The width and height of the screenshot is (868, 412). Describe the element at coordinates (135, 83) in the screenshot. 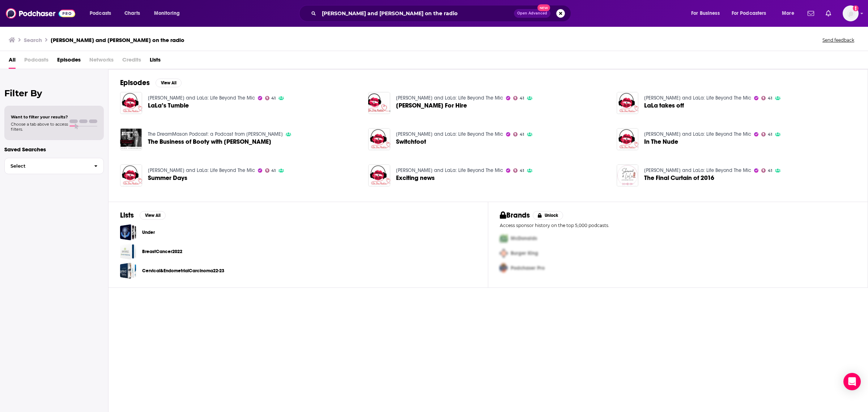

I see `h2: Episodes` at that location.